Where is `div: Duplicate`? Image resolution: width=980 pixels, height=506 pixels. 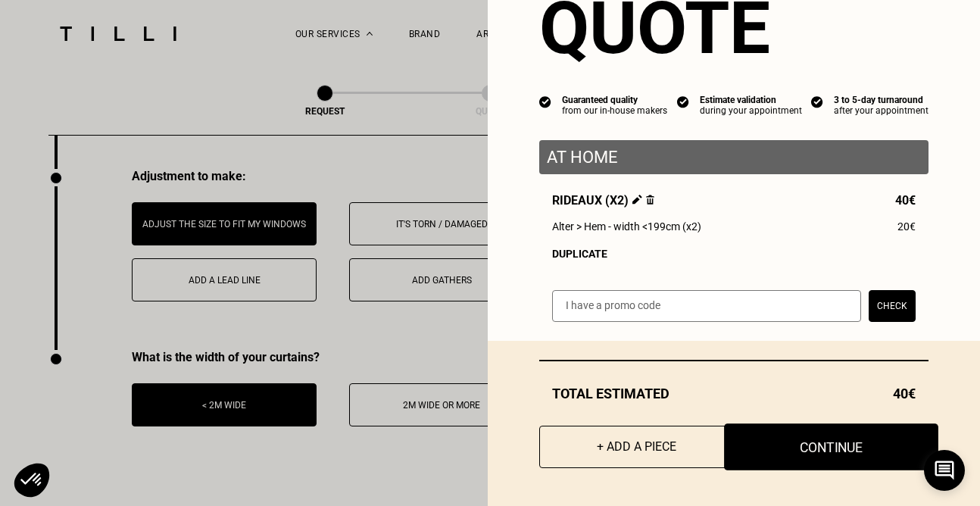 div: Duplicate is located at coordinates (734, 253).